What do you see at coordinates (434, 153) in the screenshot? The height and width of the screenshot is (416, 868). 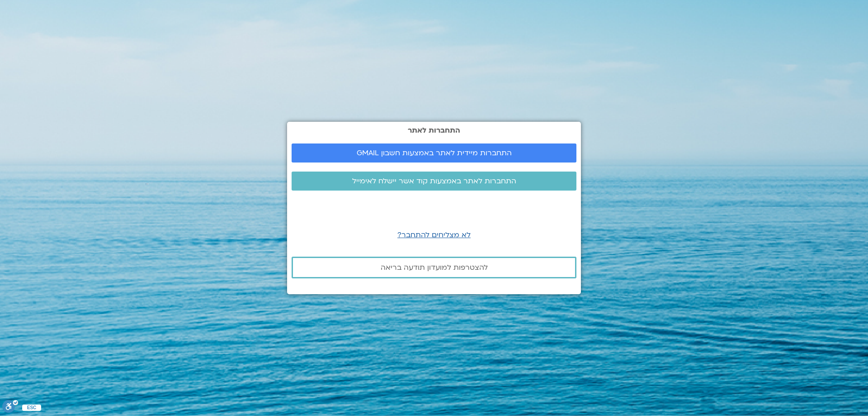 I see `span: התחברות מיידית לאתר באמצעות חשבון GMAIL` at bounding box center [434, 153].